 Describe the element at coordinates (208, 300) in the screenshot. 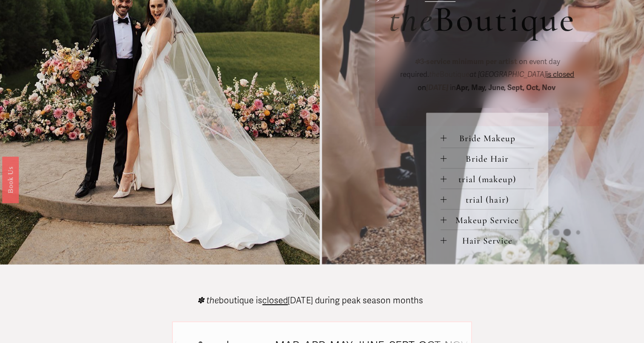

I see `em: ✽ the` at that location.